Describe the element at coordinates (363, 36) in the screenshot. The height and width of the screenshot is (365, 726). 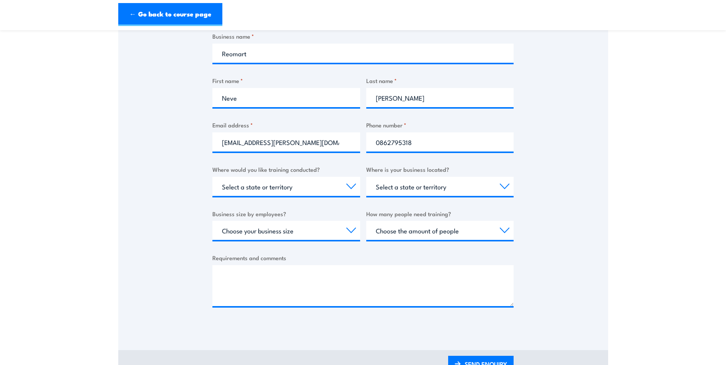
I see `label: Business name` at that location.